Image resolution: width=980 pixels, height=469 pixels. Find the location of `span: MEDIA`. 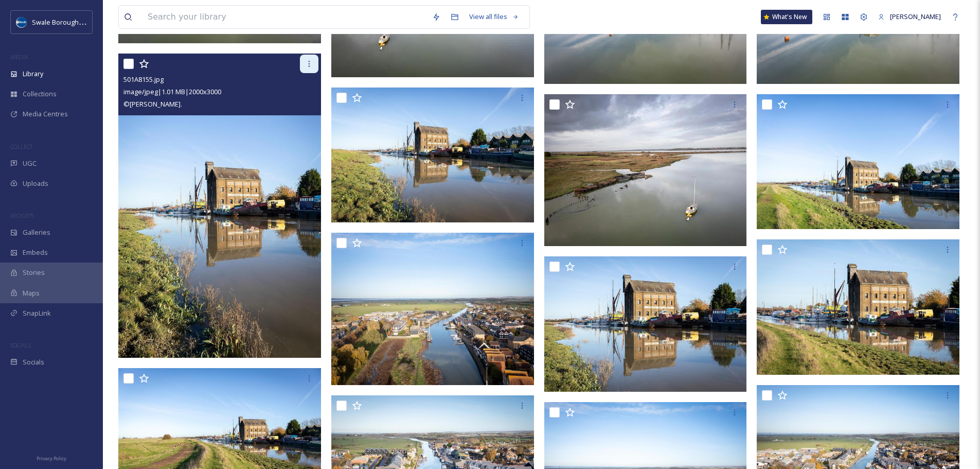

span: MEDIA is located at coordinates (19, 57).